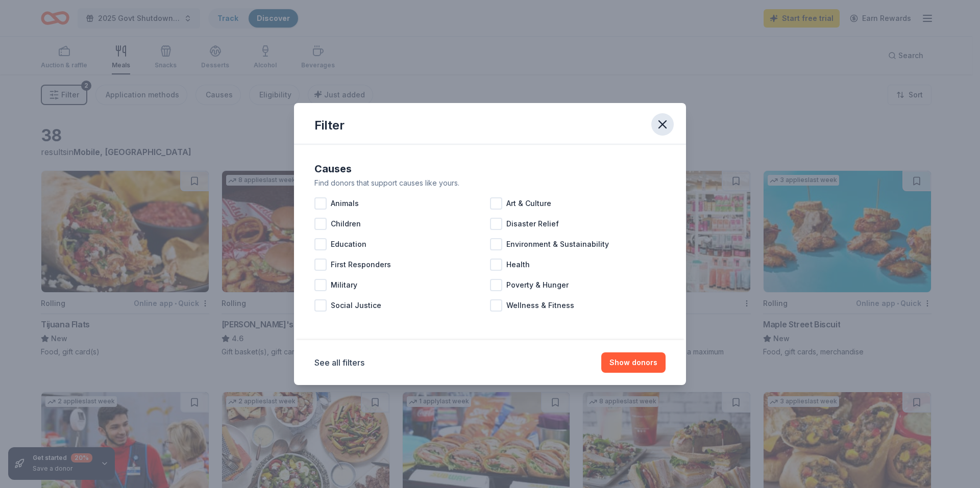 This screenshot has width=980, height=488. Describe the element at coordinates (349, 245) in the screenshot. I see `span: Education` at that location.